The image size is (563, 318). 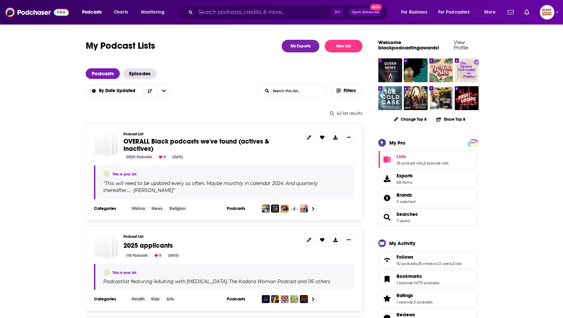 I want to click on a: News, so click(x=157, y=208).